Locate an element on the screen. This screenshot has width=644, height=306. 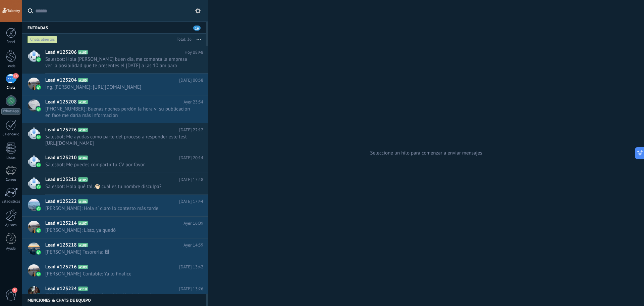
span: A101 is located at coordinates (83, 102).